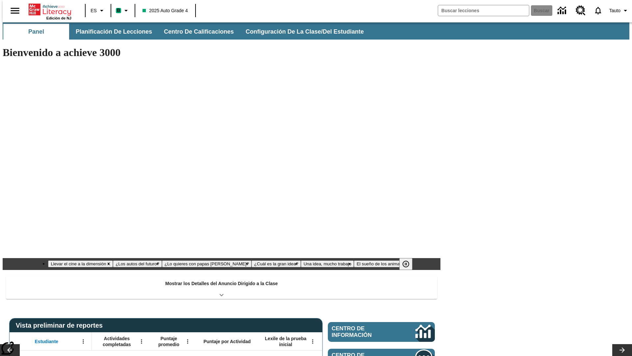 The height and width of the screenshot is (356, 632). What do you see at coordinates (119, 10) in the screenshot?
I see `span: B` at bounding box center [119, 10].